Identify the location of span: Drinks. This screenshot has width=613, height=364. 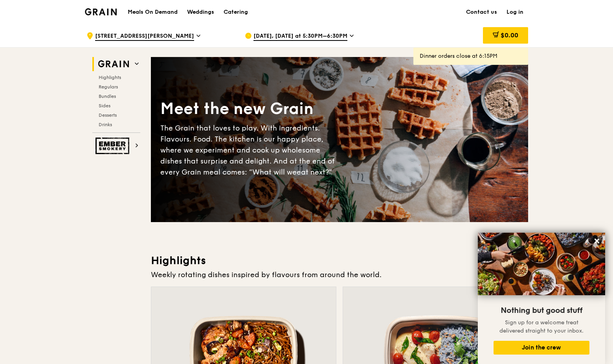
(105, 124).